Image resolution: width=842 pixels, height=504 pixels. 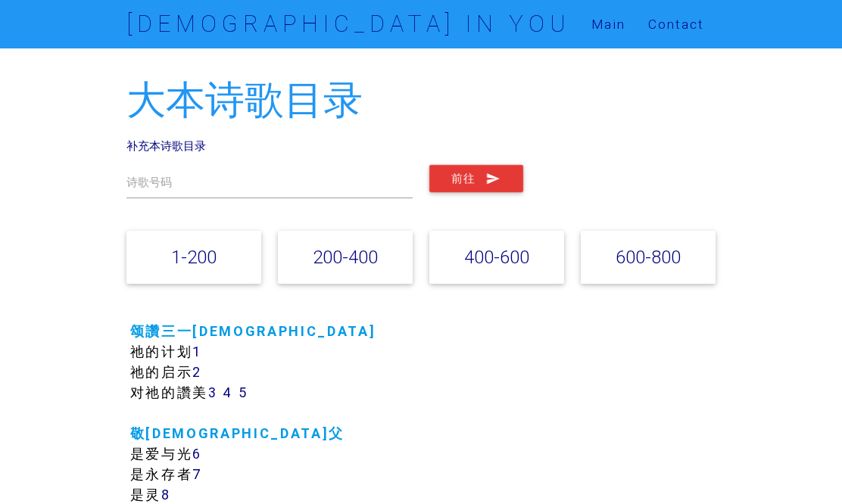 I want to click on button: 前往, so click(x=476, y=179).